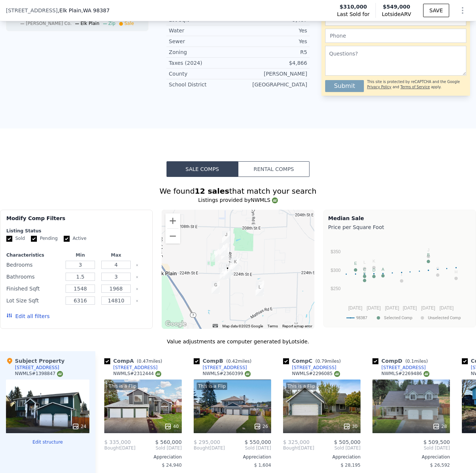 This screenshot has width=476, height=473. What do you see at coordinates (227, 374) in the screenshot?
I see `div: NWMLS # 2360399` at bounding box center [227, 374].